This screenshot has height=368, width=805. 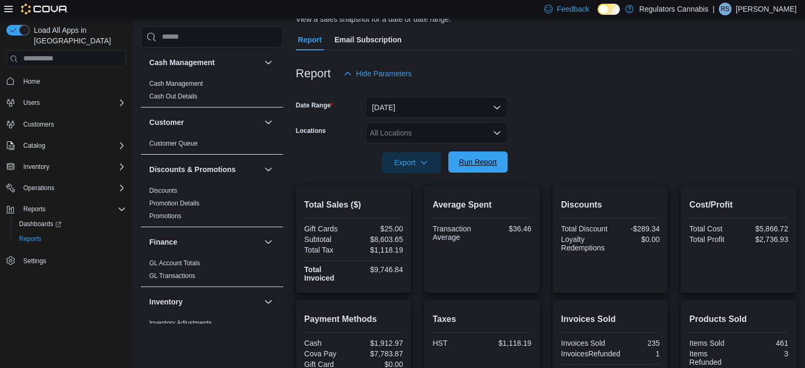 I want to click on div: HST, so click(x=456, y=343).